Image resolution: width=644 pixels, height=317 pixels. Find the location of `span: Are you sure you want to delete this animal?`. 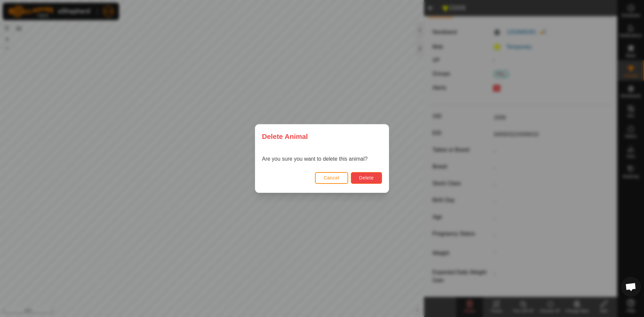

span: Are you sure you want to delete this animal? is located at coordinates (314, 159).